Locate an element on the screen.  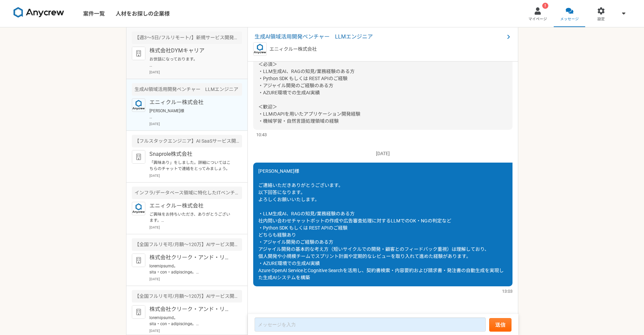
span: メッセージ is located at coordinates (569, 20).